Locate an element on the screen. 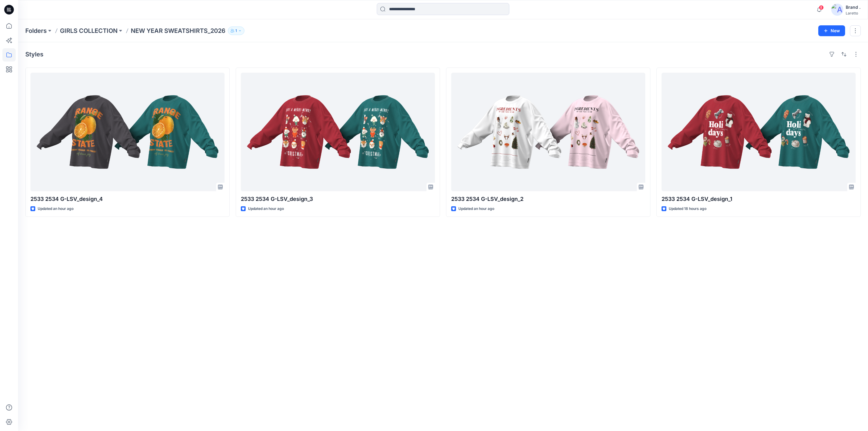  a: 2533 2534 G-LSV_design_4 is located at coordinates (127, 132).